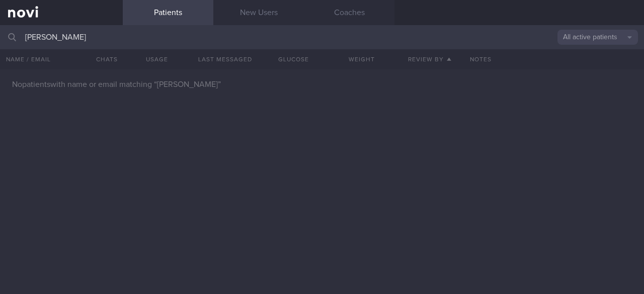 The image size is (644, 294). Describe the element at coordinates (598, 37) in the screenshot. I see `button: All active patients` at that location.